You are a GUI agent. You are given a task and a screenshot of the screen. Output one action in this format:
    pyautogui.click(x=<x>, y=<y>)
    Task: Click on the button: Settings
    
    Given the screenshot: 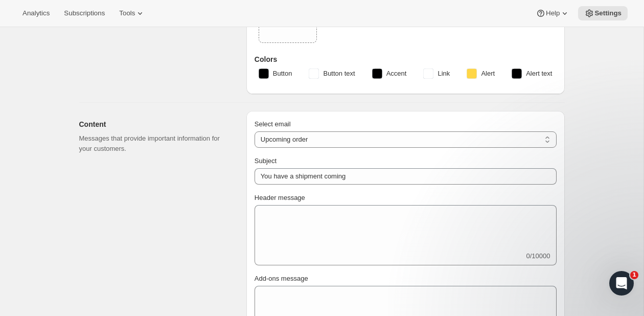 What is the action you would take?
    pyautogui.click(x=602, y=14)
    